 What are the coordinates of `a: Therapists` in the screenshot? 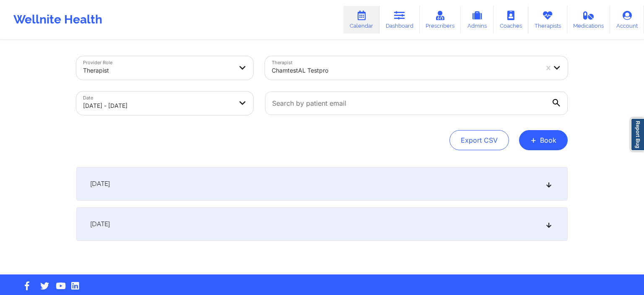 It's located at (548, 20).